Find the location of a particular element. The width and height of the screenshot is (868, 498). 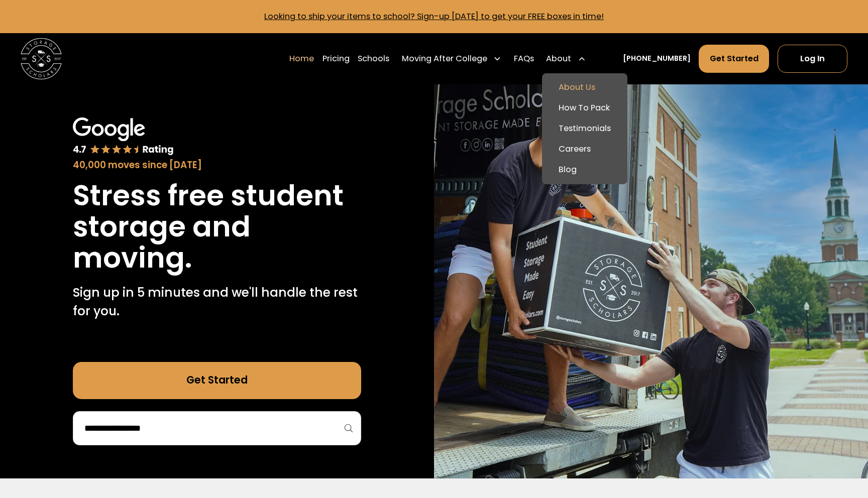

nav: About is located at coordinates (584, 129).